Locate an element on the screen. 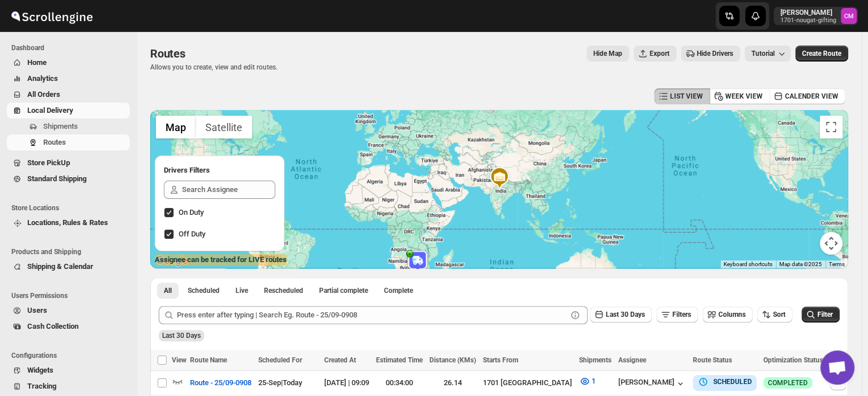 The image size is (868, 396). span: Products and Shipping is located at coordinates (71, 252).